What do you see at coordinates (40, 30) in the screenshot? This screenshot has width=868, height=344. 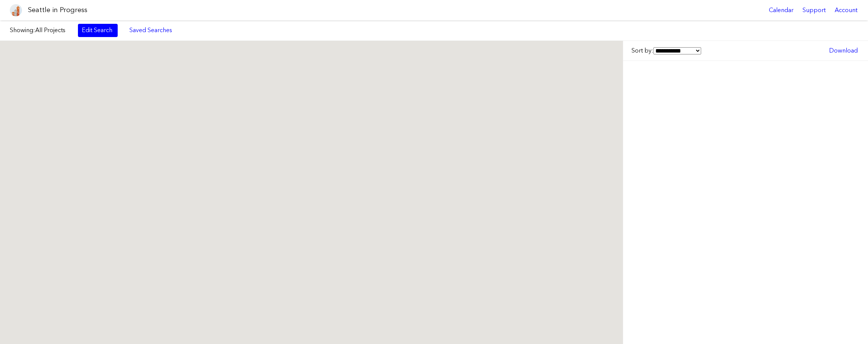 I see `label: Showing:` at bounding box center [40, 30].